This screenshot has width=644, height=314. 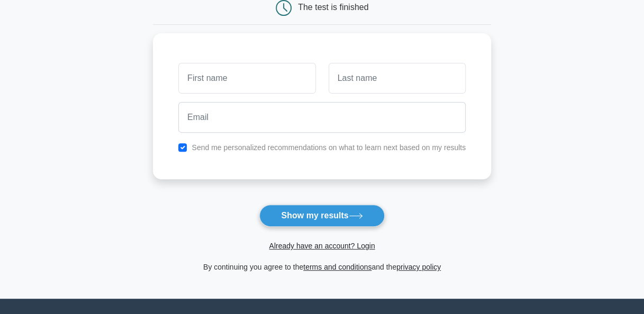 What do you see at coordinates (337, 267) in the screenshot?
I see `a: terms and conditions` at bounding box center [337, 267].